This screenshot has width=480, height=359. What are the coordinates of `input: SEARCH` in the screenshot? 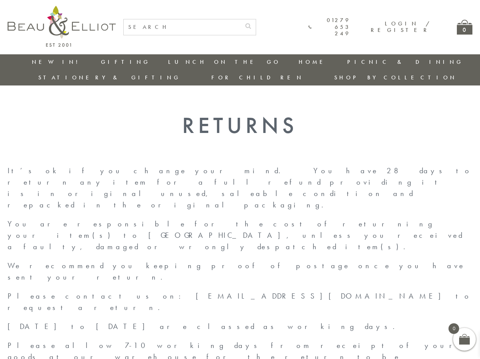 It's located at (182, 27).